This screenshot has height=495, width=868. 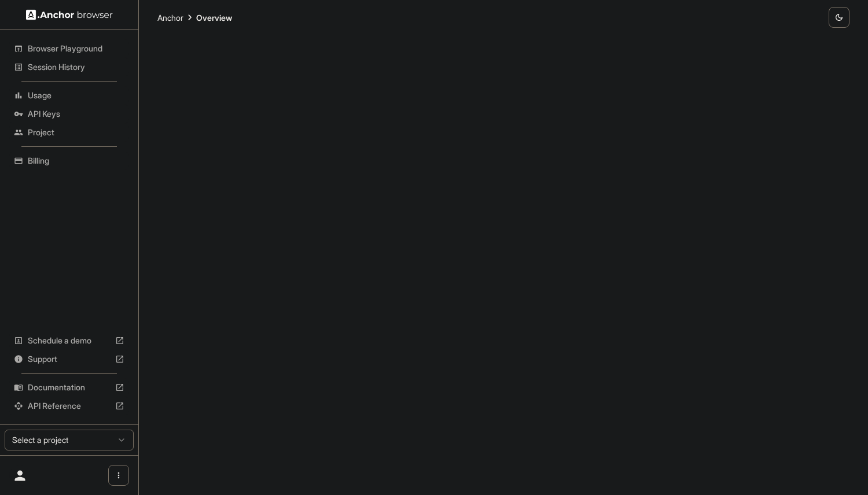 What do you see at coordinates (69, 132) in the screenshot?
I see `div: Project` at bounding box center [69, 132].